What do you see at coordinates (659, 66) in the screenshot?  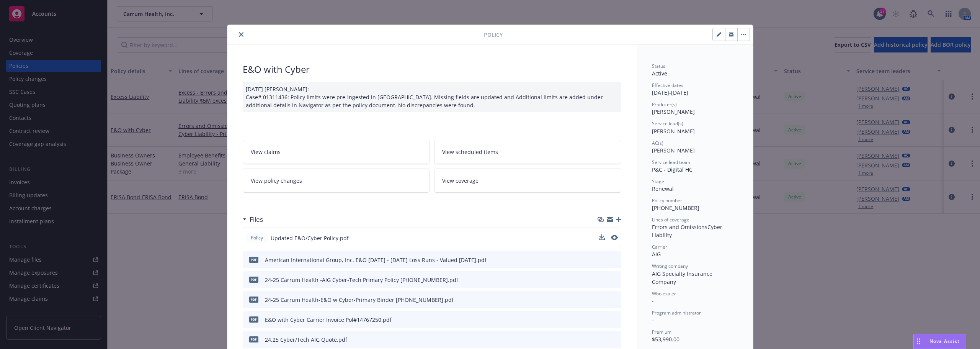 I see `span: Status` at bounding box center [659, 66].